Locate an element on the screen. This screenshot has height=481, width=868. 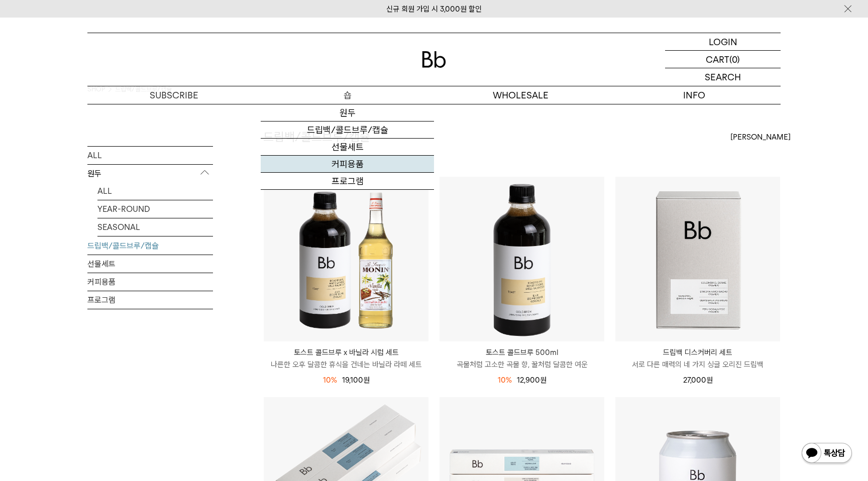
p: 토스트 콜드브루 500ml is located at coordinates (522, 352).